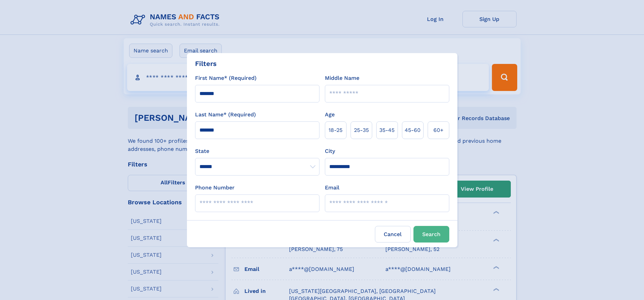 This screenshot has width=644, height=300. Describe the element at coordinates (361, 130) in the screenshot. I see `span: 25‑35` at that location.